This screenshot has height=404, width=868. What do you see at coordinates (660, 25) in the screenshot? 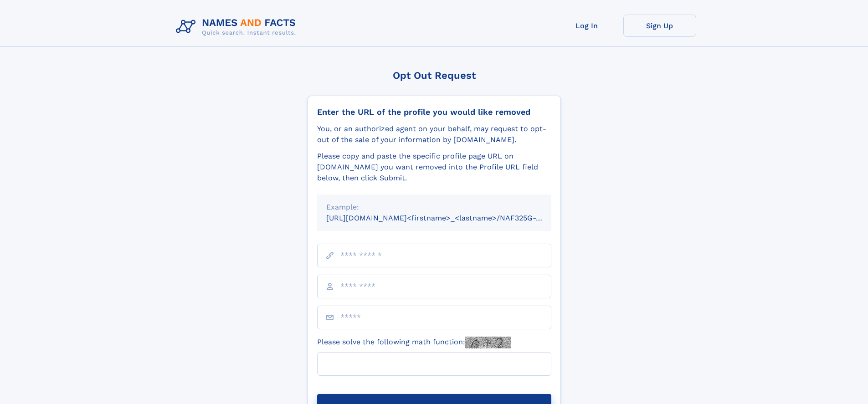
I see `a: Sign Up` at bounding box center [660, 25].